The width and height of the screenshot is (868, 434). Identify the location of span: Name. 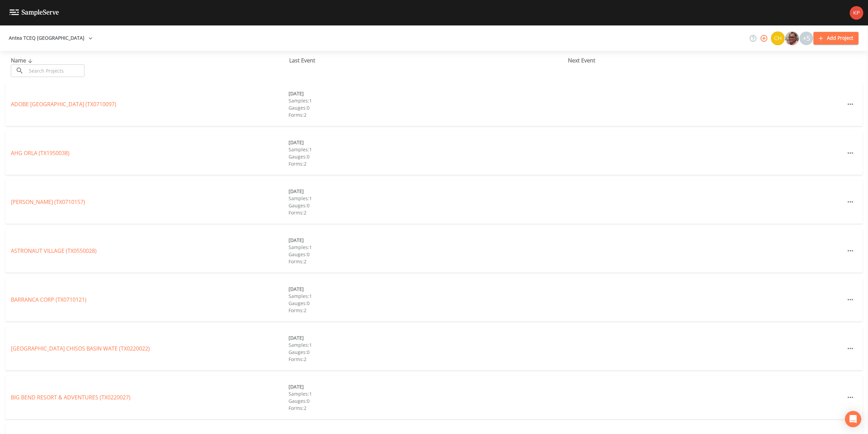
(22, 61).